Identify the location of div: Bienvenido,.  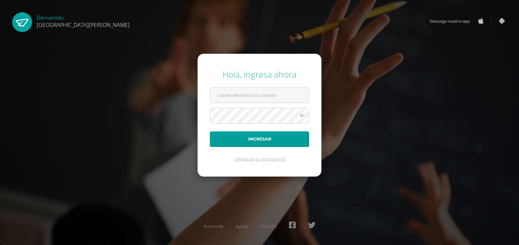
(83, 20).